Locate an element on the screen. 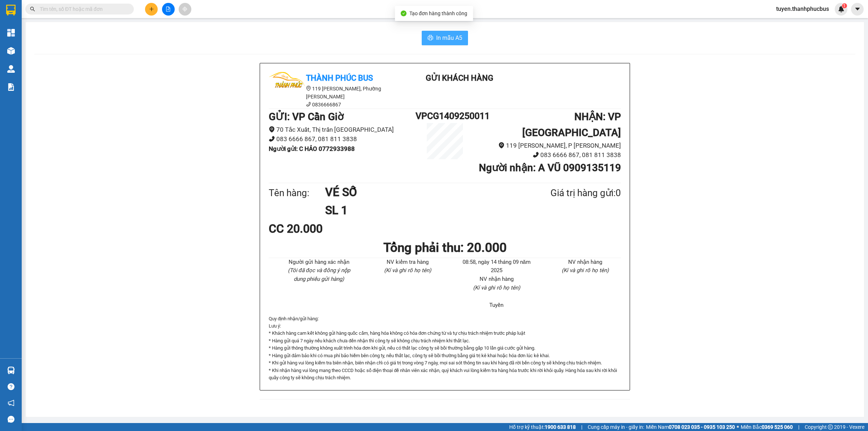 This screenshot has width=868, height=431. span: Cung cấp máy in - giấy in: is located at coordinates (616, 427).